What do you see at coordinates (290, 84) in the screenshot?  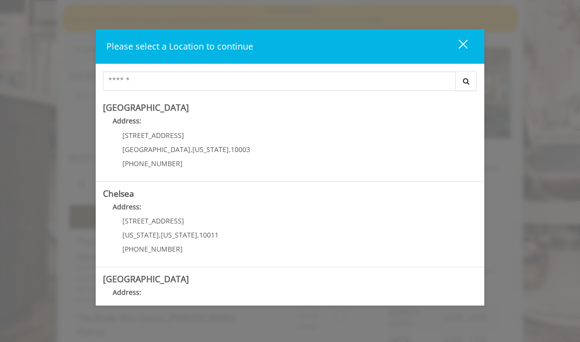 I see `div: Center Select` at bounding box center [290, 84].